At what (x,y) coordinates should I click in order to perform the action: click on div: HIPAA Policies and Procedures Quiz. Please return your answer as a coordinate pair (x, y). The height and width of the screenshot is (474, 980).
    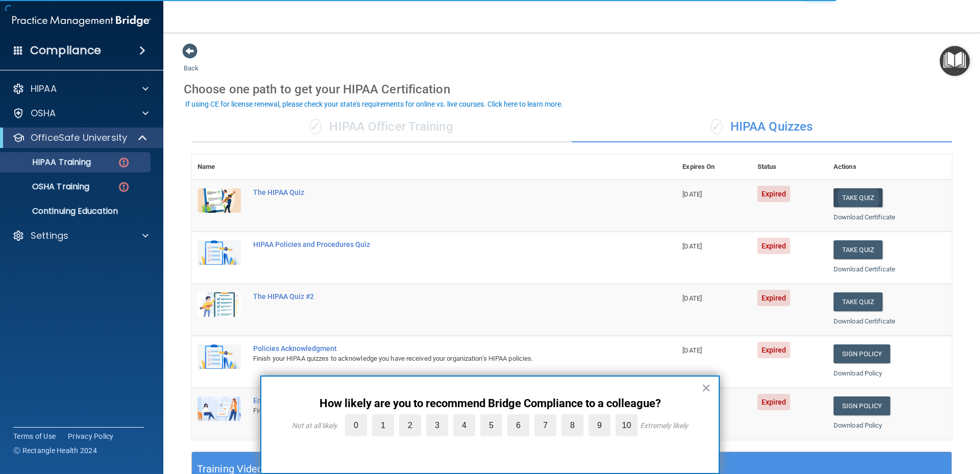
    Looking at the image, I should click on (439, 245).